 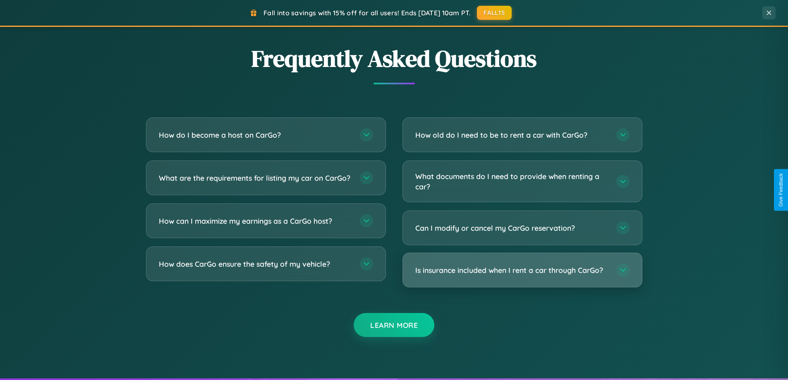 I want to click on h3: How do I become a host on CarGo?, so click(x=255, y=135).